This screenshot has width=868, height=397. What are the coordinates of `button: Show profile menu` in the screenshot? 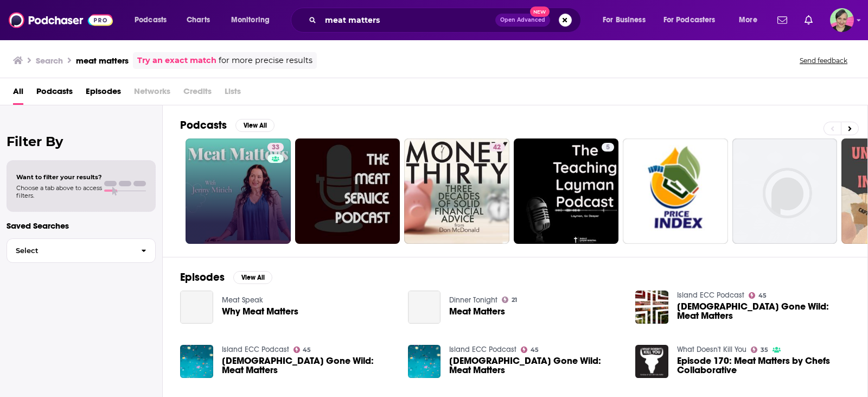 It's located at (842, 20).